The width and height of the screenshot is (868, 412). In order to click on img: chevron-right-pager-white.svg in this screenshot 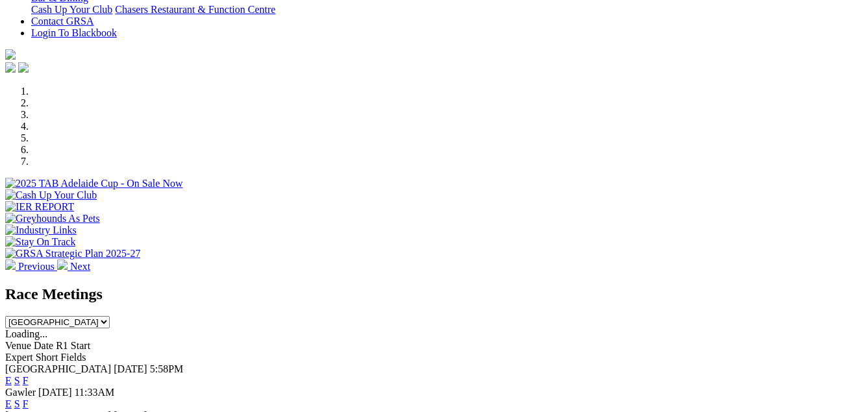, I will do `click(62, 265)`.